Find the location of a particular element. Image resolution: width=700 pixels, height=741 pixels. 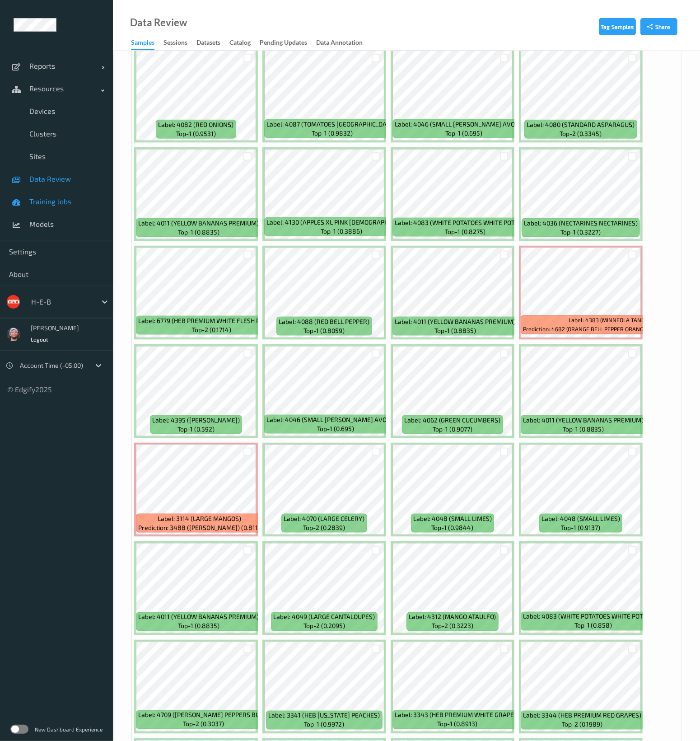

span: Label: 4062 (GREEN CUCUMBERS) is located at coordinates (453, 420).